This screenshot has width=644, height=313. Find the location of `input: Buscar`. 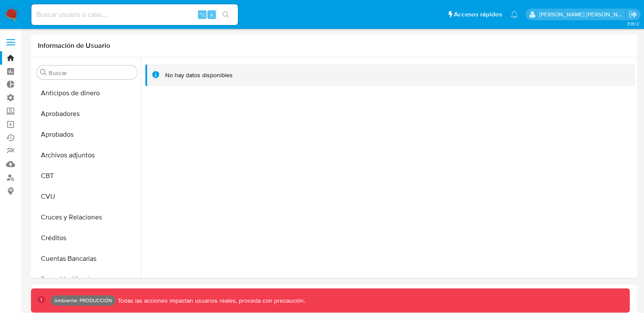

input: Buscar is located at coordinates (91, 73).